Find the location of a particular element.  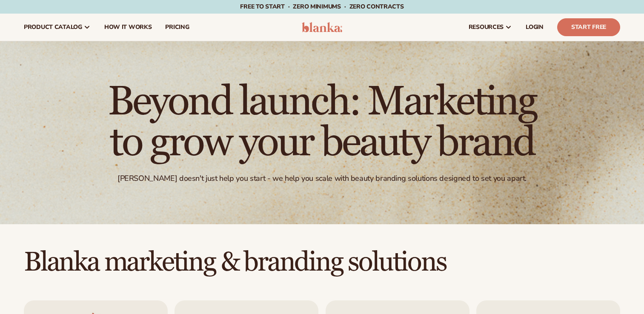

a: resources is located at coordinates (491, 27).